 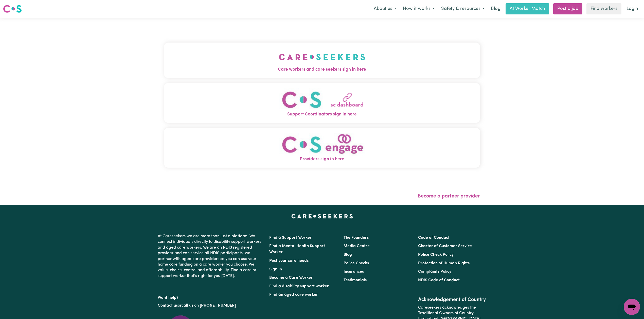 I want to click on a: Find workers, so click(x=604, y=9).